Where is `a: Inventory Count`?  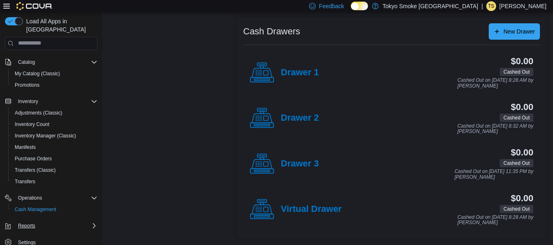 a: Inventory Count is located at coordinates (32, 124).